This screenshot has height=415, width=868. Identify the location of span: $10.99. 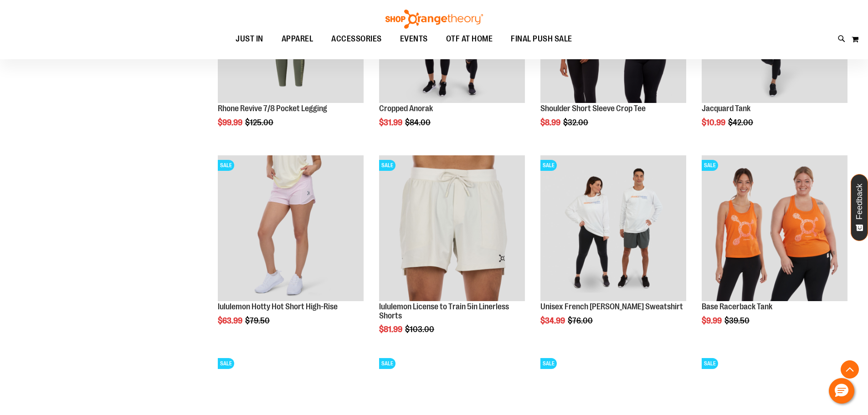
(714, 123).